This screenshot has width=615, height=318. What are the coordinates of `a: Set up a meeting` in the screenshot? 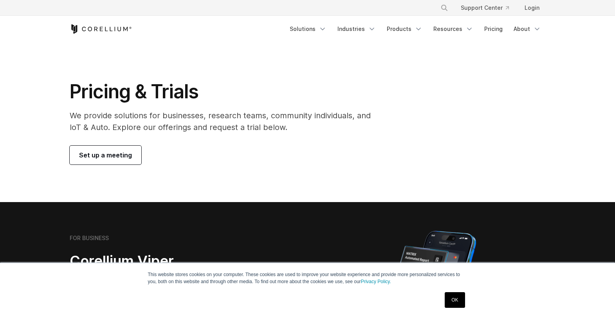 It's located at (105, 155).